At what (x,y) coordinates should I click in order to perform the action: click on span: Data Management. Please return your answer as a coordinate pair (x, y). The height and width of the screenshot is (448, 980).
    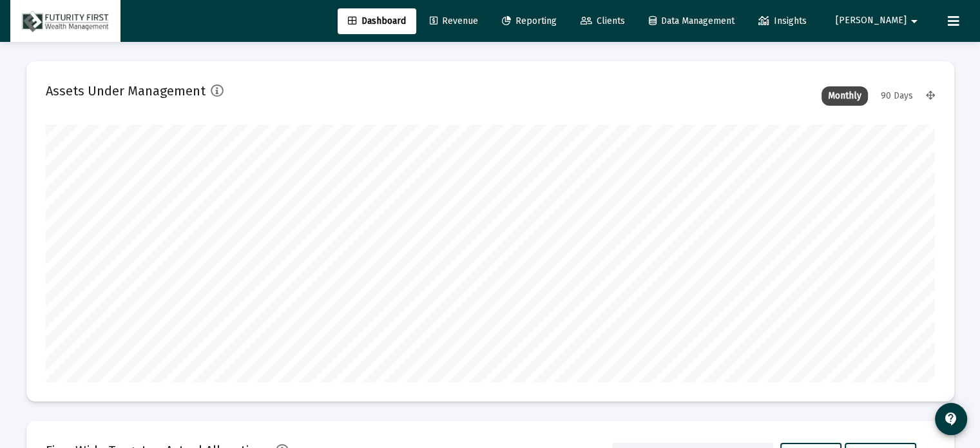
    Looking at the image, I should click on (691, 20).